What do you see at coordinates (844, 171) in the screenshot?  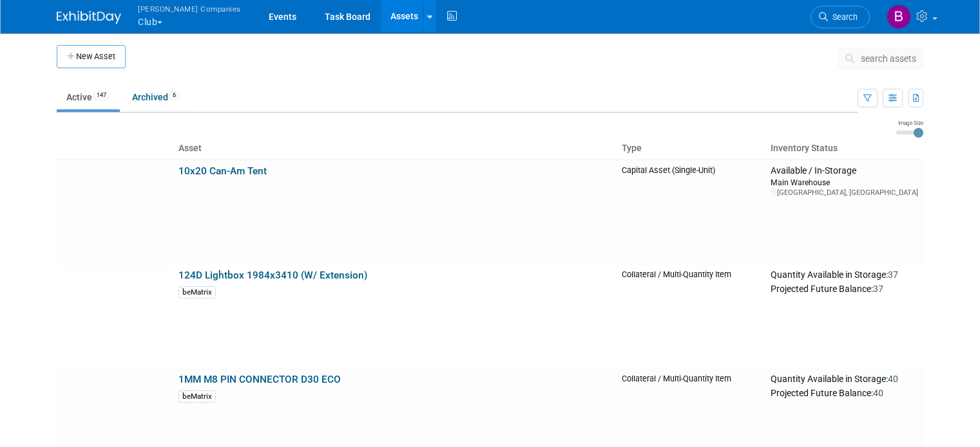 I see `div: Available / In-Storage` at bounding box center [844, 171].